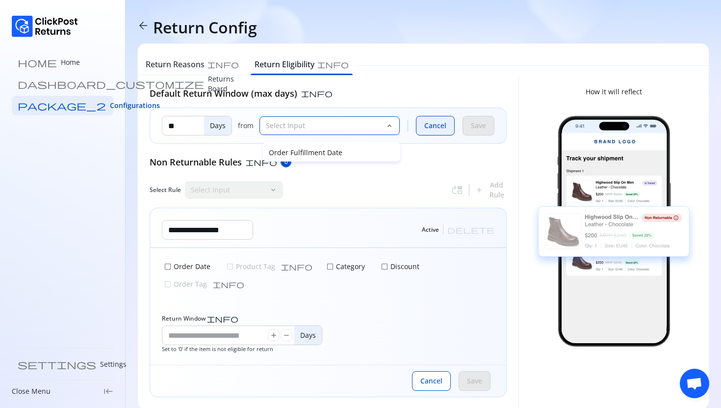 Image resolution: width=721 pixels, height=408 pixels. What do you see at coordinates (694, 383) in the screenshot?
I see `div: Open chat` at bounding box center [694, 383].